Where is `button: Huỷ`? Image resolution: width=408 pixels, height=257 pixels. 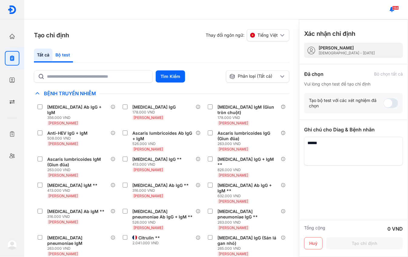
button: Huỷ is located at coordinates (313, 243).